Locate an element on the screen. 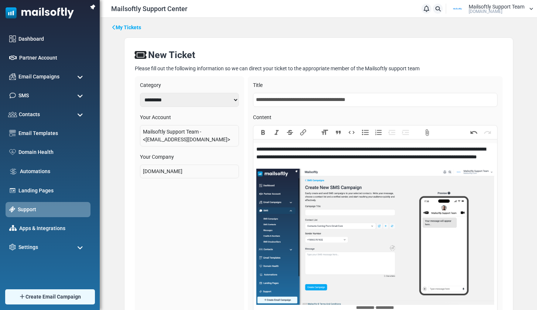  button: Strikethrough is located at coordinates (290, 132).